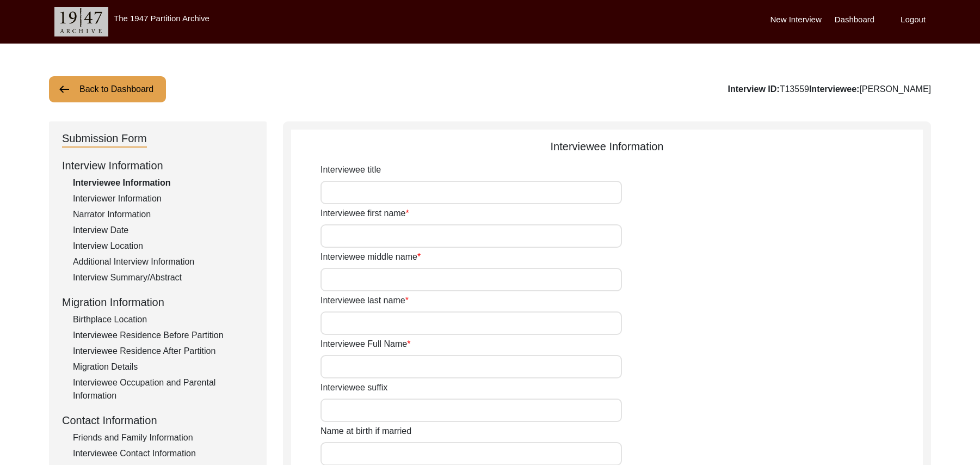  Describe the element at coordinates (754, 89) in the screenshot. I see `b: Interview ID:` at that location.